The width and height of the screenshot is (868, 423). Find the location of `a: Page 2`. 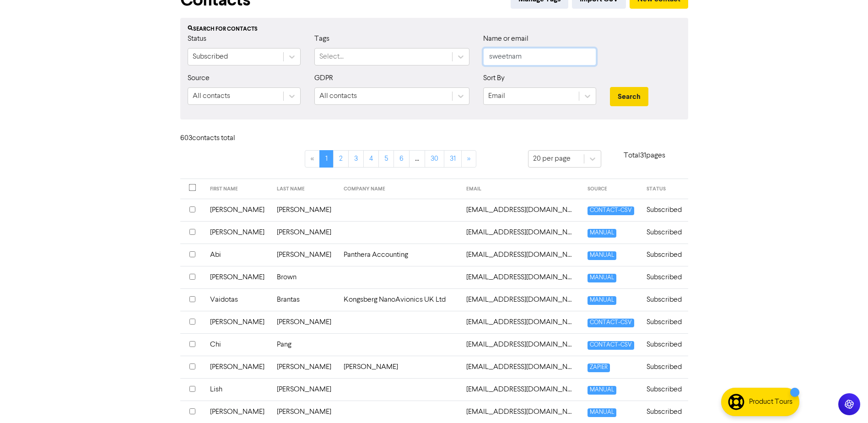

a: Page 2 is located at coordinates (341, 159).